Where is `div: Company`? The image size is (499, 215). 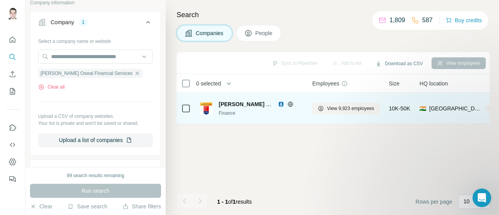
div: Company is located at coordinates (62, 22).